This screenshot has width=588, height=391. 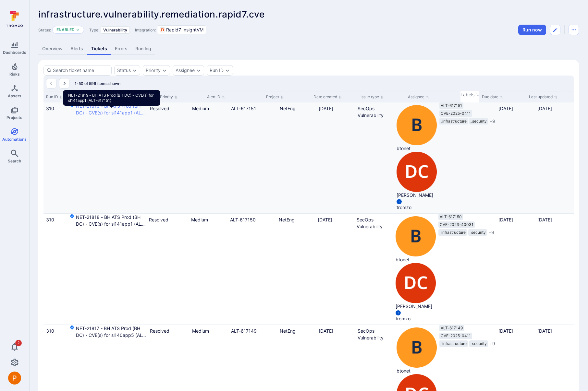 What do you see at coordinates (451, 217) in the screenshot?
I see `span: ALT-617150` at bounding box center [451, 217].